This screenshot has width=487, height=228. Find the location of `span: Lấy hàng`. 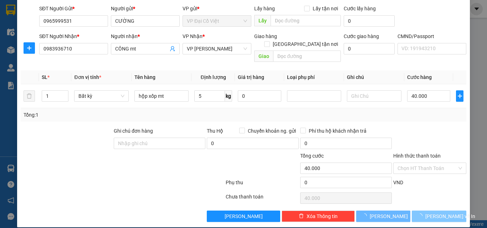

span: Lấy hàng is located at coordinates (264, 9).